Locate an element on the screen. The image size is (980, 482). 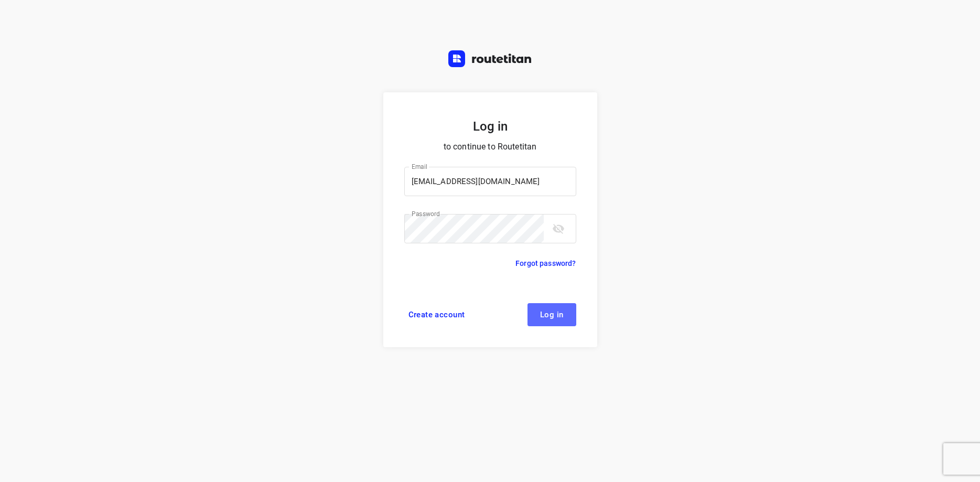
button: Log in is located at coordinates (551, 315).